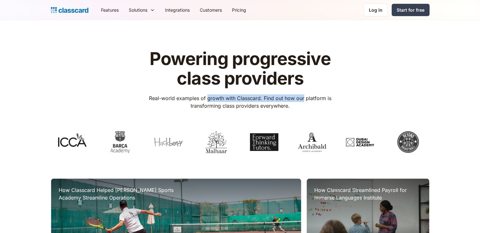 The width and height of the screenshot is (480, 233). What do you see at coordinates (240, 69) in the screenshot?
I see `h1: Powering progressive class providers` at bounding box center [240, 69].